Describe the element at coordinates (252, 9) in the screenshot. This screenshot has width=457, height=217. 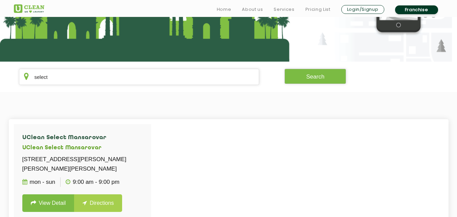
I see `a: About us` at that location.